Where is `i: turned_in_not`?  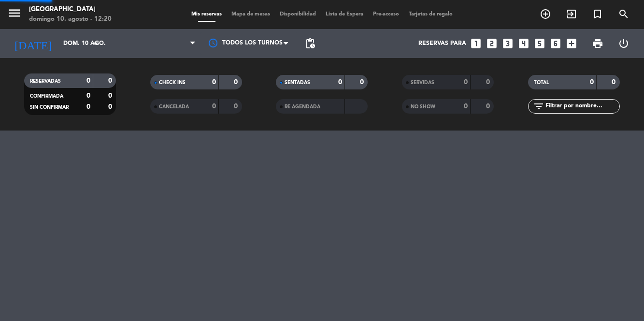 i: turned_in_not is located at coordinates (598, 14).